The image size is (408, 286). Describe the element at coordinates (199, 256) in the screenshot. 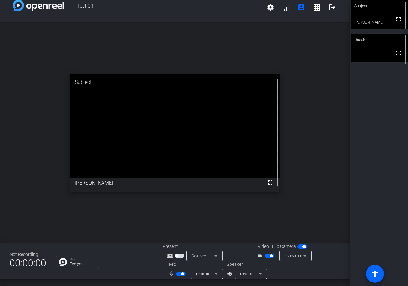

I see `span: Source` at that location.